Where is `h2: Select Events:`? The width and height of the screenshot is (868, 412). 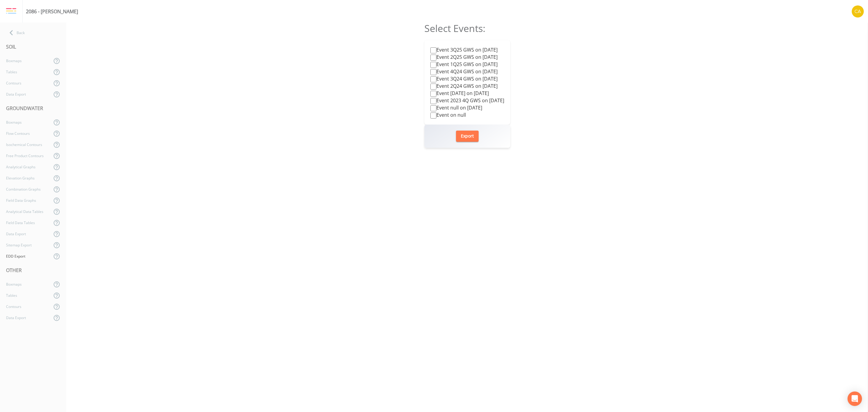
h2: Select Events: is located at coordinates (467, 28).